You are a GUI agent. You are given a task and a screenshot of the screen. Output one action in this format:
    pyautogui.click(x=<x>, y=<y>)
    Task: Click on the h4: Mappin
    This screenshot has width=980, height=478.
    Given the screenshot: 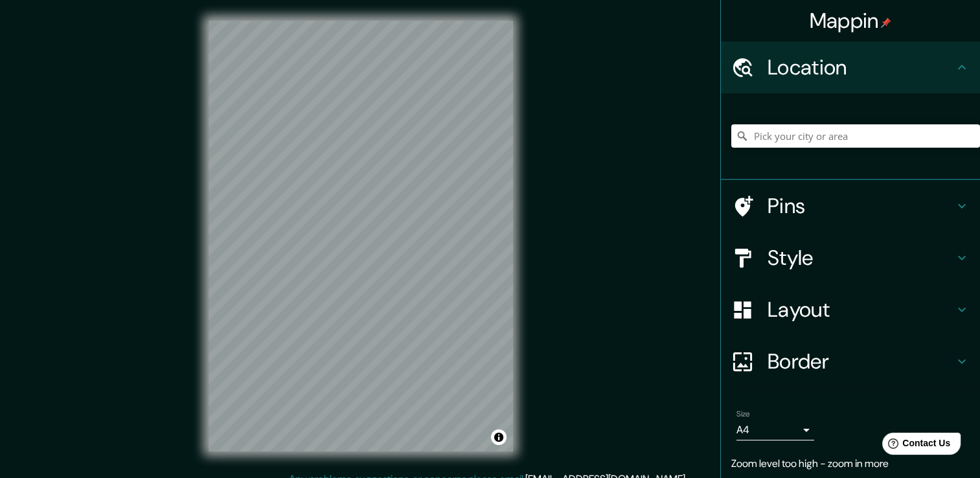 What is the action you would take?
    pyautogui.click(x=851, y=21)
    